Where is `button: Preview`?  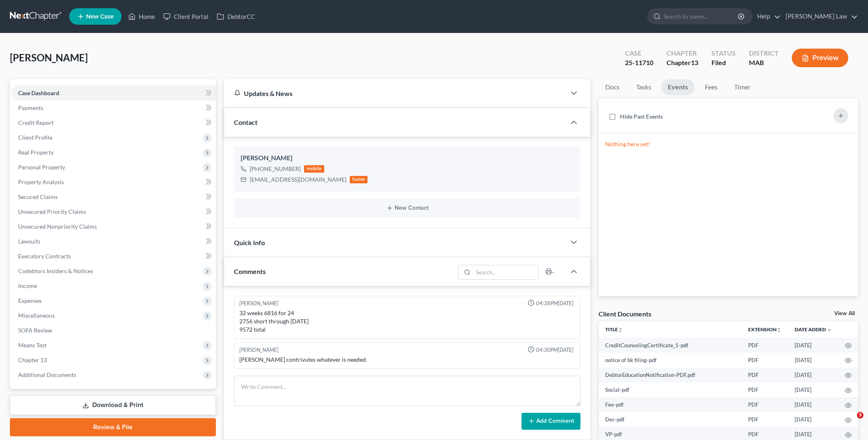 button: Preview is located at coordinates (820, 58).